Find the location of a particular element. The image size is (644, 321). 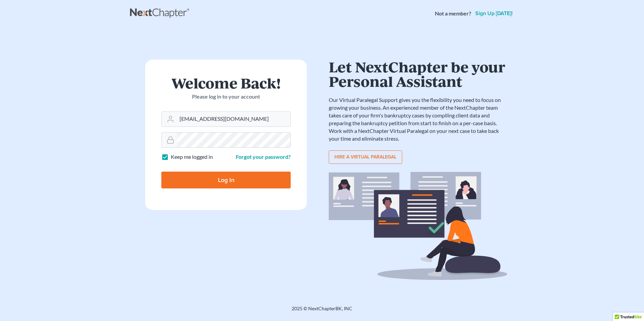

input: Log In is located at coordinates (226, 180).